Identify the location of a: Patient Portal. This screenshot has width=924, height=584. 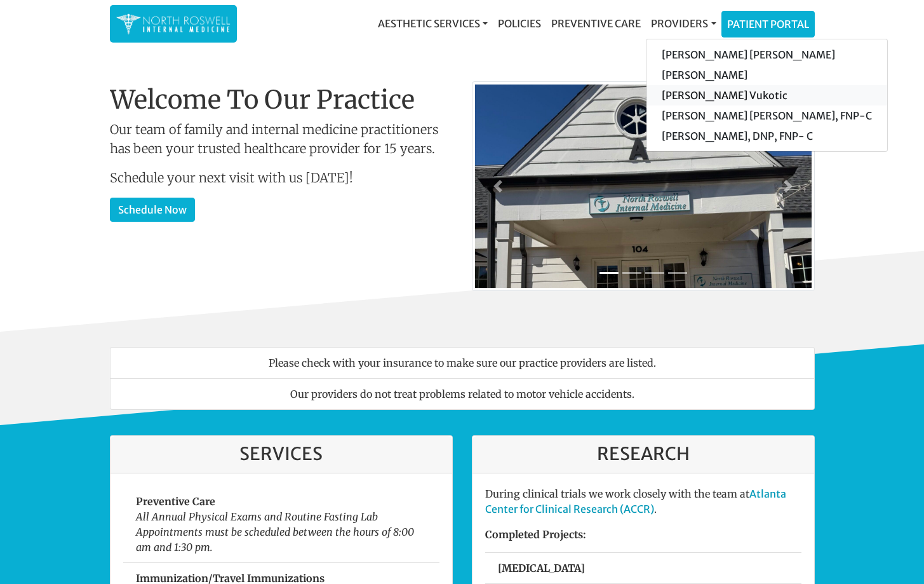
(768, 25).